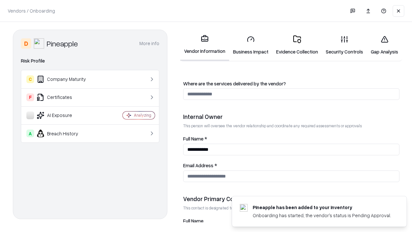 Image resolution: width=412 pixels, height=232 pixels. I want to click on label: Full Name, so click(291, 220).